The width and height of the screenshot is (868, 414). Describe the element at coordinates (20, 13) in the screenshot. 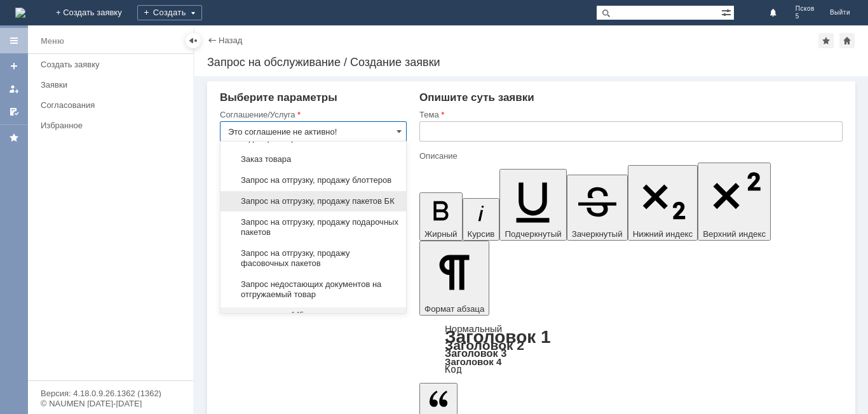

I see `img: logo` at that location.